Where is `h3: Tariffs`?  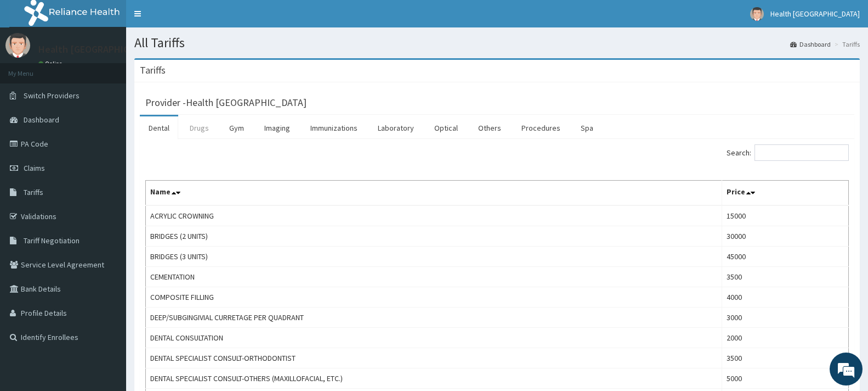 h3: Tariffs is located at coordinates (152, 70).